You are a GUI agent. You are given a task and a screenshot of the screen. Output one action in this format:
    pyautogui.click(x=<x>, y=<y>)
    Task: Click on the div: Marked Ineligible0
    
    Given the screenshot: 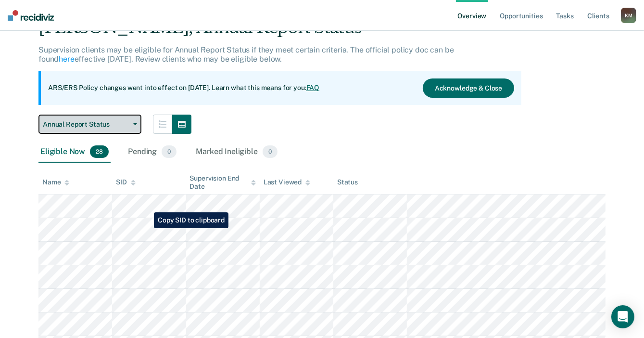 What is the action you would take?
    pyautogui.click(x=237, y=152)
    